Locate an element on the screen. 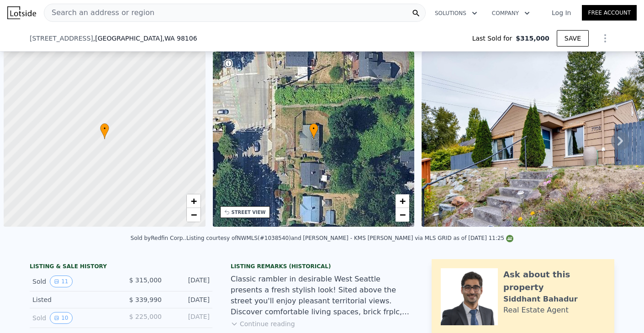 Image resolution: width=644 pixels, height=333 pixels. div: Siddhant Bahadur is located at coordinates (540, 300).